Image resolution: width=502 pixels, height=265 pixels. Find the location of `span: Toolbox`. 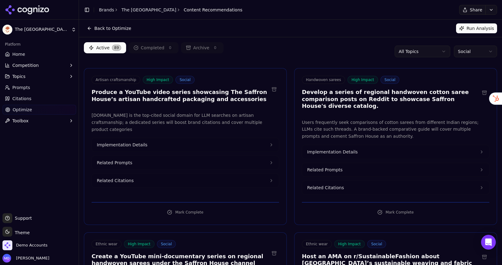

span: Toolbox is located at coordinates (20, 121).